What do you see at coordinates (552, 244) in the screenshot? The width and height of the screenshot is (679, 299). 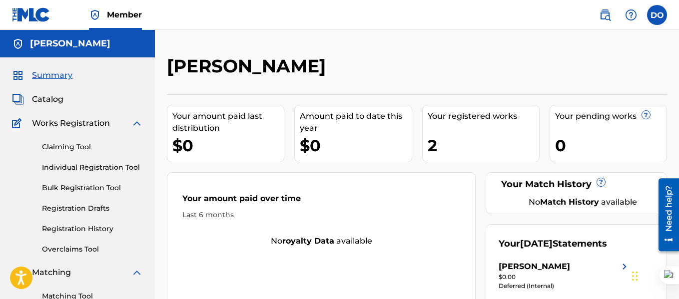 I see `div: Your Statements` at bounding box center [552, 244].